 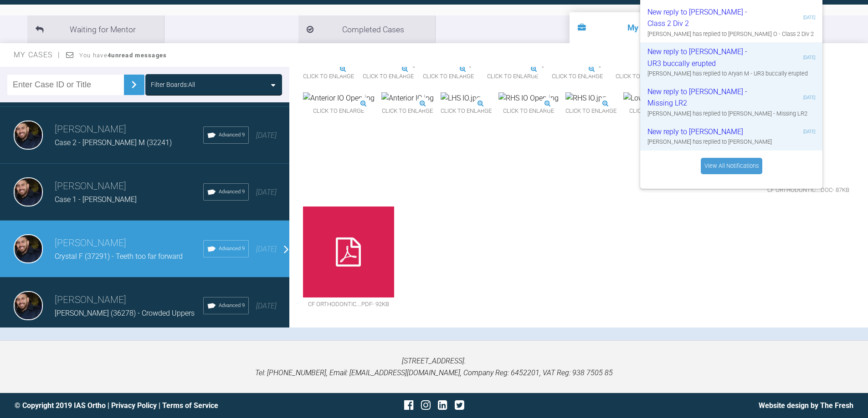 What do you see at coordinates (348, 305) in the screenshot?
I see `span: CF Orthodontic….pdf - 92KB` at bounding box center [348, 305].